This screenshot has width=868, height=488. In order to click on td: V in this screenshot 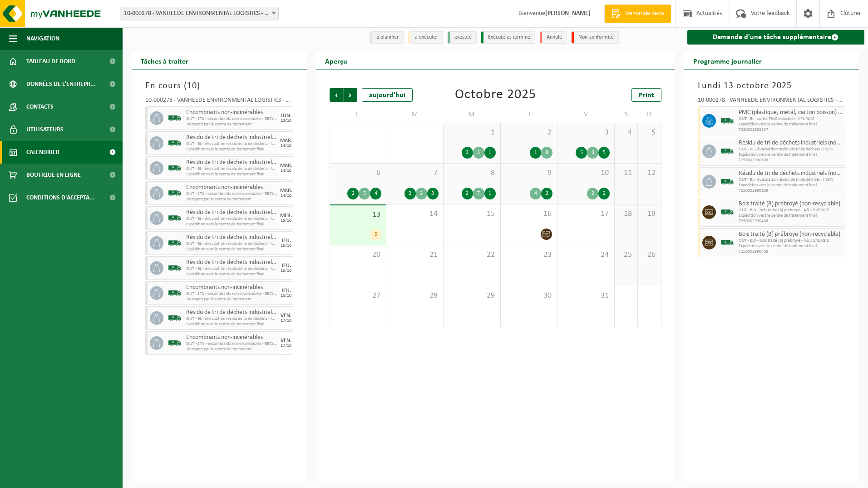, I will do `click(586, 114)`.